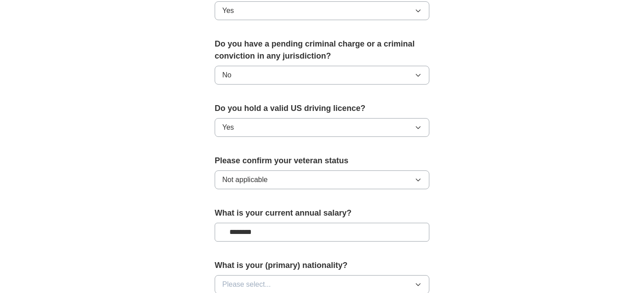 The width and height of the screenshot is (644, 293). Describe the element at coordinates (322, 108) in the screenshot. I see `label: Do you hold a valid US driving licence?` at that location.